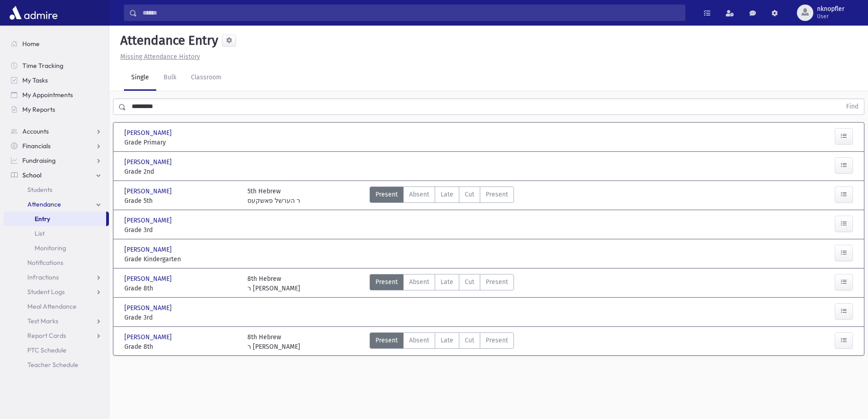 This screenshot has height=419, width=868. What do you see at coordinates (140, 78) in the screenshot?
I see `a: Single` at bounding box center [140, 78].